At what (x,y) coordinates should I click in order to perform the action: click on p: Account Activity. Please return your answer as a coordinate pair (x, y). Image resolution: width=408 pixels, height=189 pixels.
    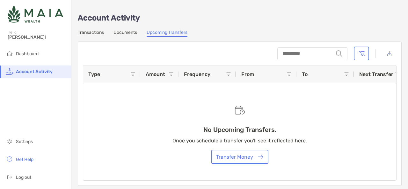
    Looking at the image, I should click on (240, 18).